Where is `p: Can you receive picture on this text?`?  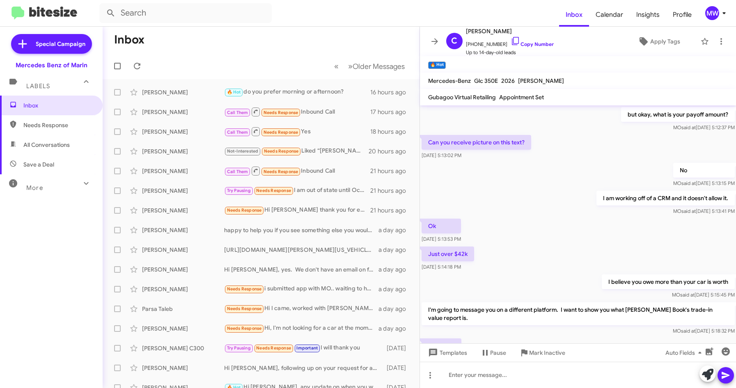 p: Can you receive picture on this text? is located at coordinates (476, 142).